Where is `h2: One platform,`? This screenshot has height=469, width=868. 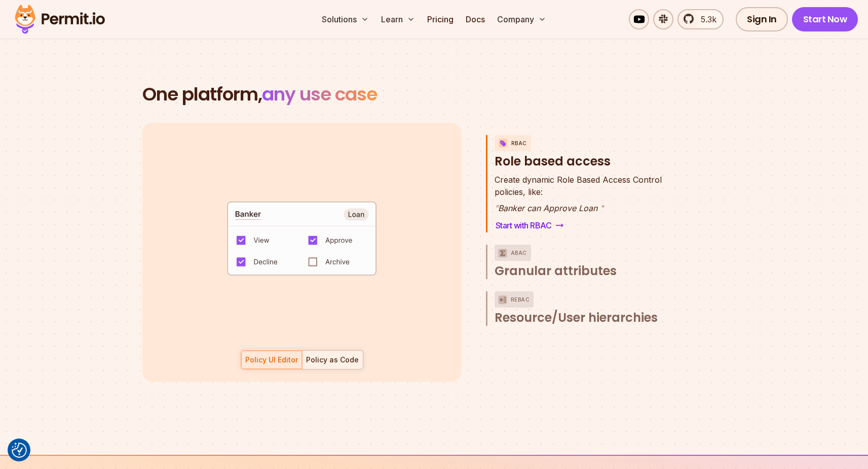
h2: One platform, is located at coordinates (434, 95).